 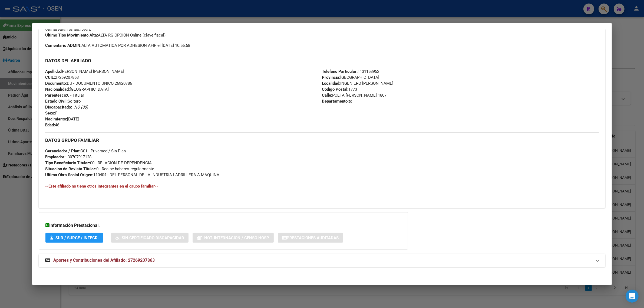 I want to click on h4: --Este afiliado no tiene otros integrantes en el grupo familiar--, so click(x=322, y=186).